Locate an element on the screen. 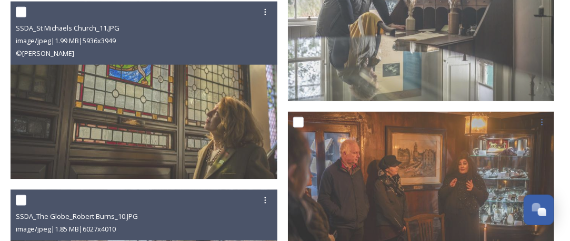  span: image/jpeg | 1.99 MB | 5936 x 3949 is located at coordinates (66, 41).